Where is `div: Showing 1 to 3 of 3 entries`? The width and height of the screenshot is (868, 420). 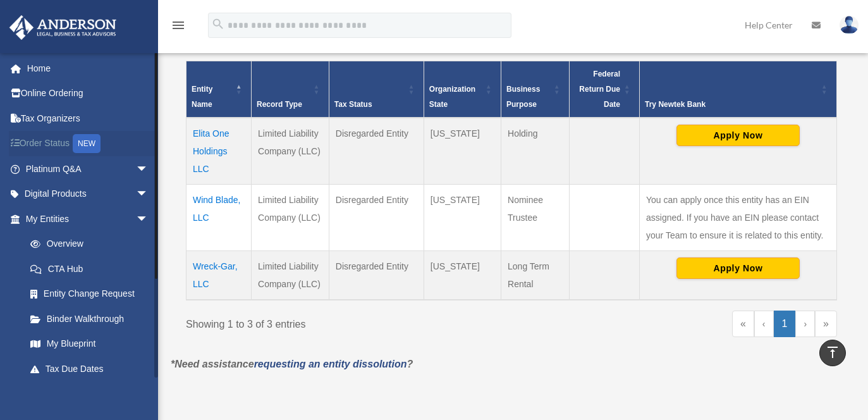
div: Showing 1 to 3 of 3 entries is located at coordinates (344, 321).